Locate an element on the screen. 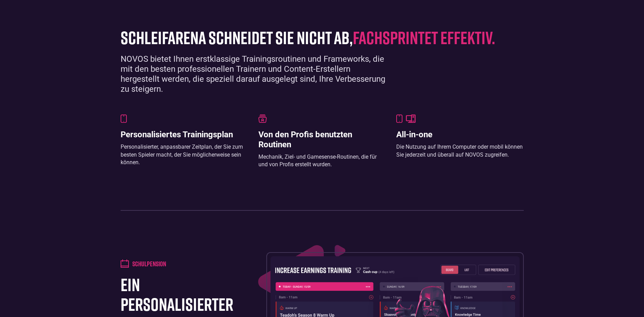 The image size is (644, 317). h4: Schulpension is located at coordinates (149, 264).